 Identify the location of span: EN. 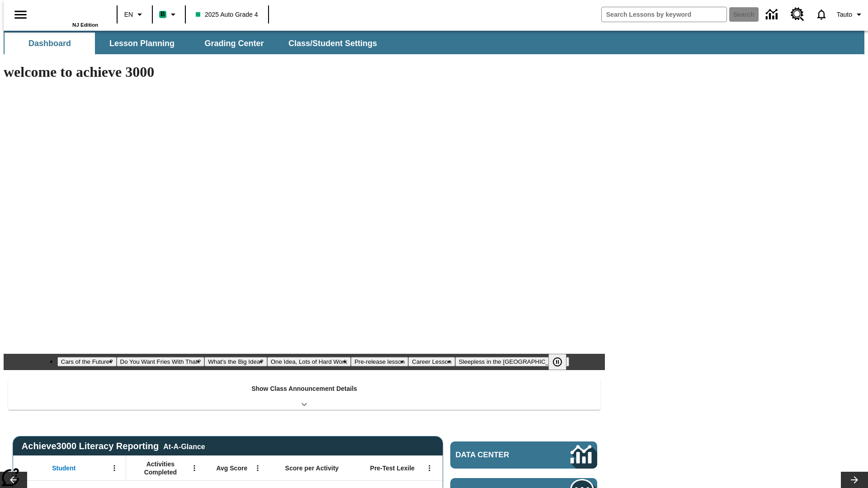
(128, 14).